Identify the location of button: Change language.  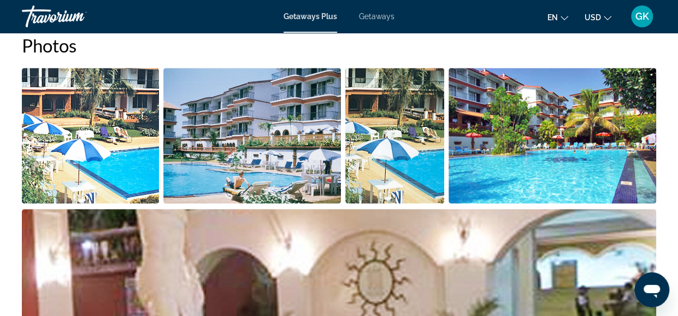
(558, 17).